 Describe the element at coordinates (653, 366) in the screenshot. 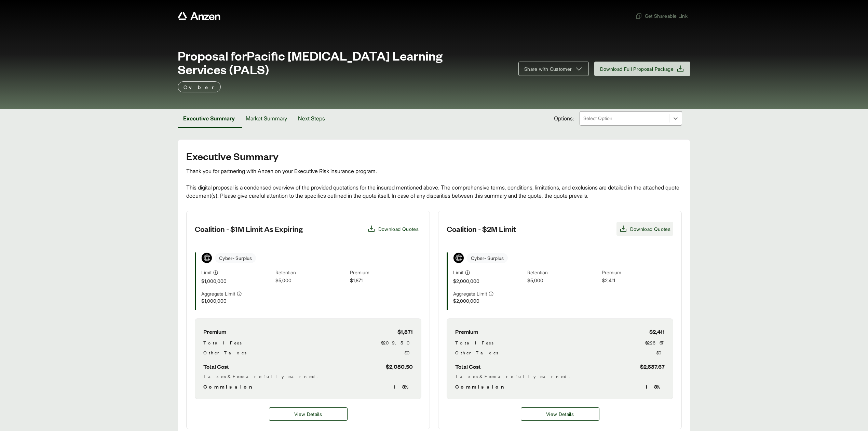

I see `span: $2,637.67` at that location.